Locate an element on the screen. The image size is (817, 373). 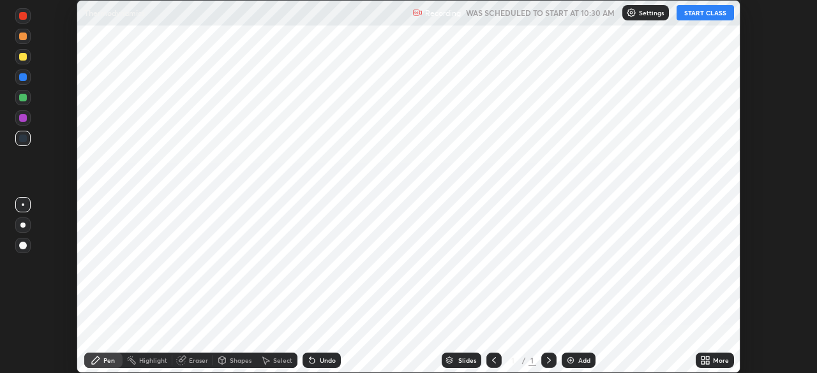
div: Select is located at coordinates (283, 361).